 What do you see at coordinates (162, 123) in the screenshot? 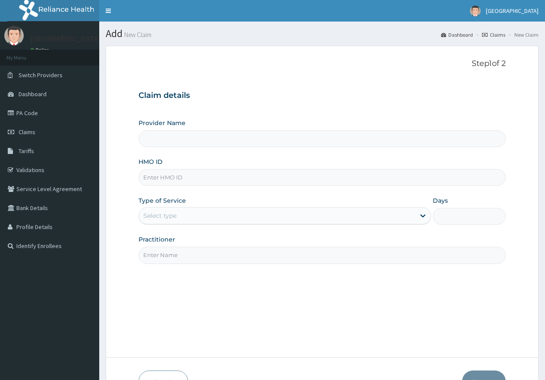
I see `label: Provider Name` at bounding box center [162, 123].